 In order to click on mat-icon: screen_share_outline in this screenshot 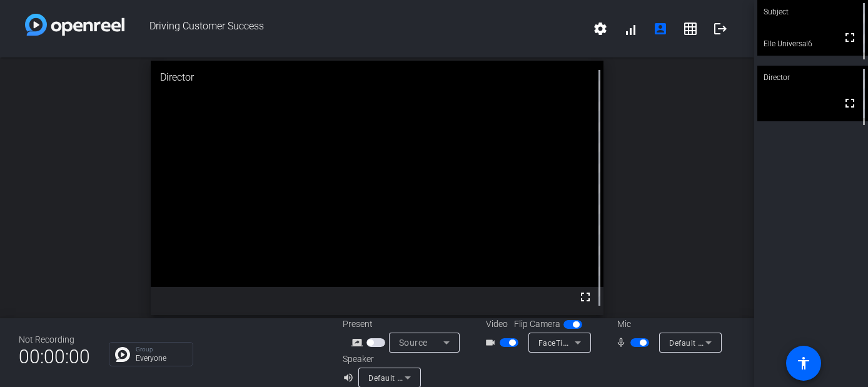, I will do `click(359, 343)`.